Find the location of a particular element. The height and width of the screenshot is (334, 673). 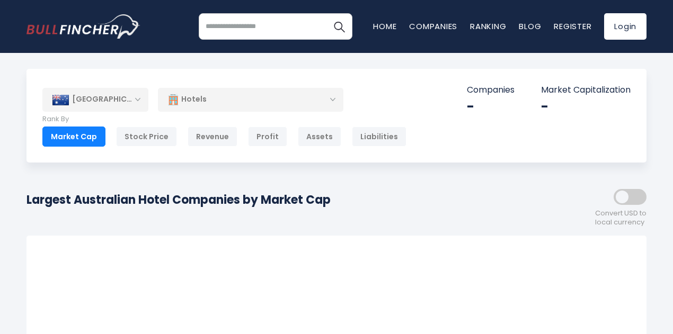

div: Liabilities is located at coordinates (379, 137).